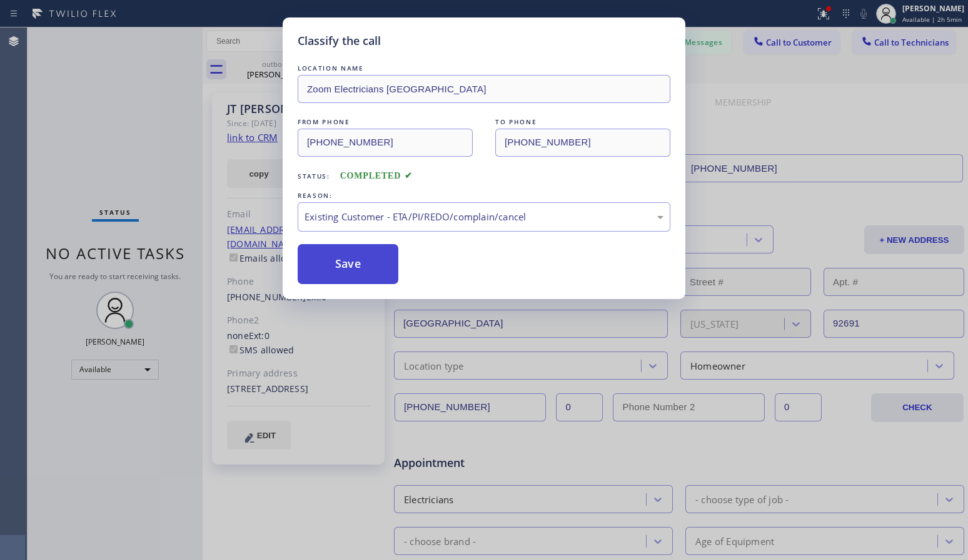 This screenshot has width=968, height=560. What do you see at coordinates (377, 176) in the screenshot?
I see `span: COMPLETED` at bounding box center [377, 176].